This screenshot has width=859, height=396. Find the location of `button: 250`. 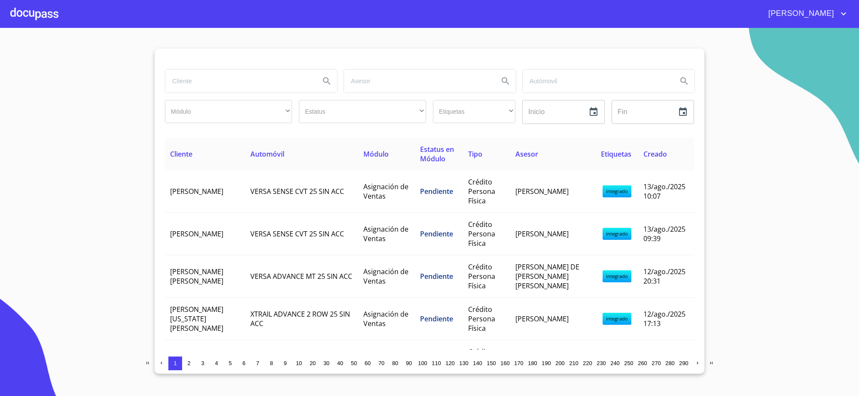

button: 250 is located at coordinates (629, 364).